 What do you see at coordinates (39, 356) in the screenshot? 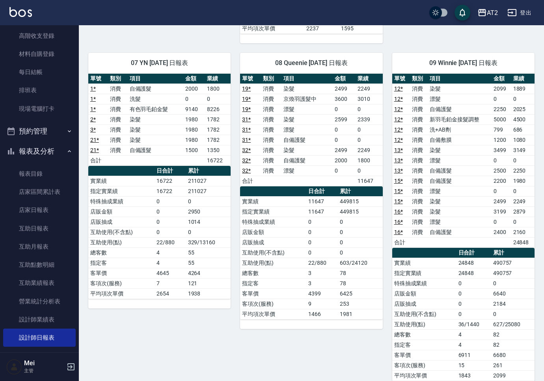
I see `a: 設計師業績分析表` at bounding box center [39, 356].